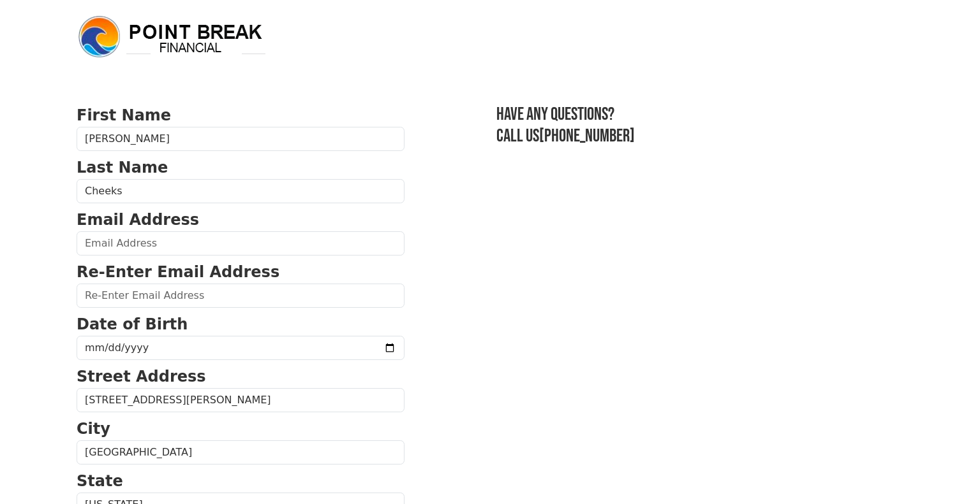 This screenshot has width=980, height=504. I want to click on img: logo.png, so click(172, 37).